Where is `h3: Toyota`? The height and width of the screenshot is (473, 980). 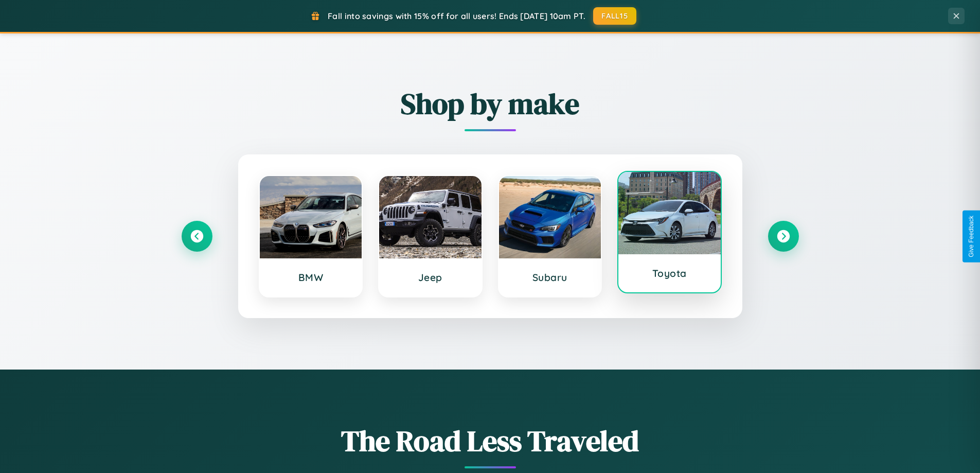
h3: Toyota is located at coordinates (670, 273).